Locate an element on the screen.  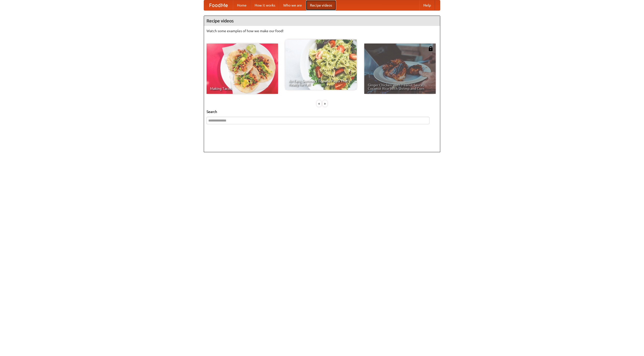
a: Home is located at coordinates (242, 5).